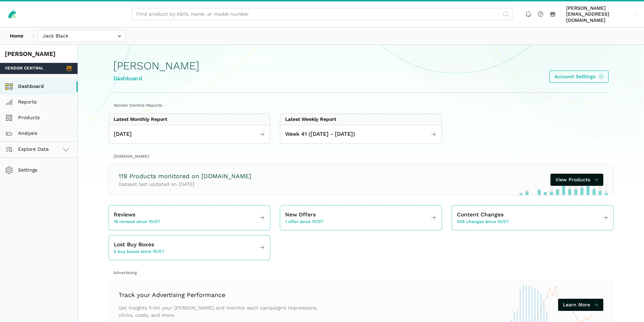  I want to click on a: Learn More, so click(581, 304).